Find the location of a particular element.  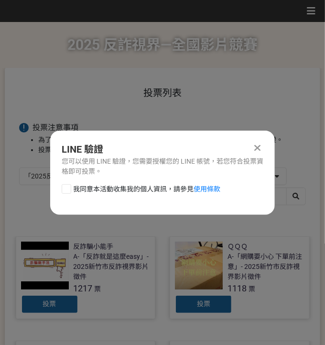

div: A-「網購要小心 下單前注意」- 2025新竹市反詐視界影片徵件 is located at coordinates (266, 267).